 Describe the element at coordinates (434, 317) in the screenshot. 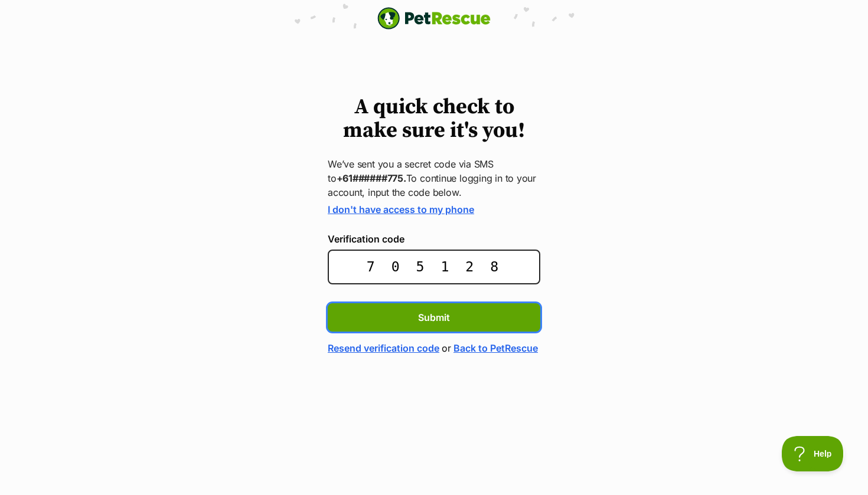

I see `span: Submit` at that location.